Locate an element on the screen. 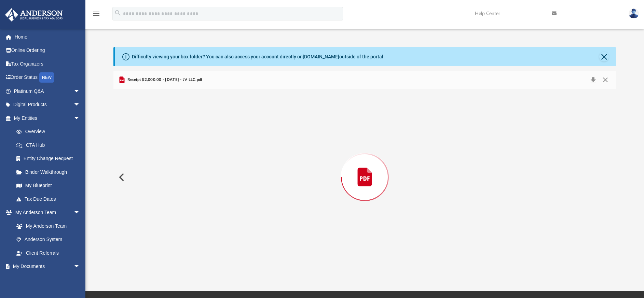 The height and width of the screenshot is (298, 644). button: Download is located at coordinates (593, 80).